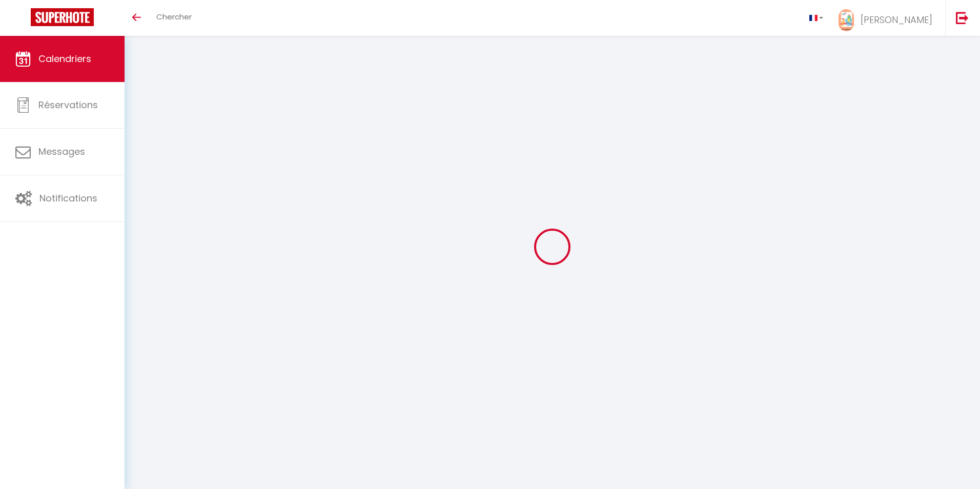  Describe the element at coordinates (174, 17) in the screenshot. I see `span: Chercher` at that location.